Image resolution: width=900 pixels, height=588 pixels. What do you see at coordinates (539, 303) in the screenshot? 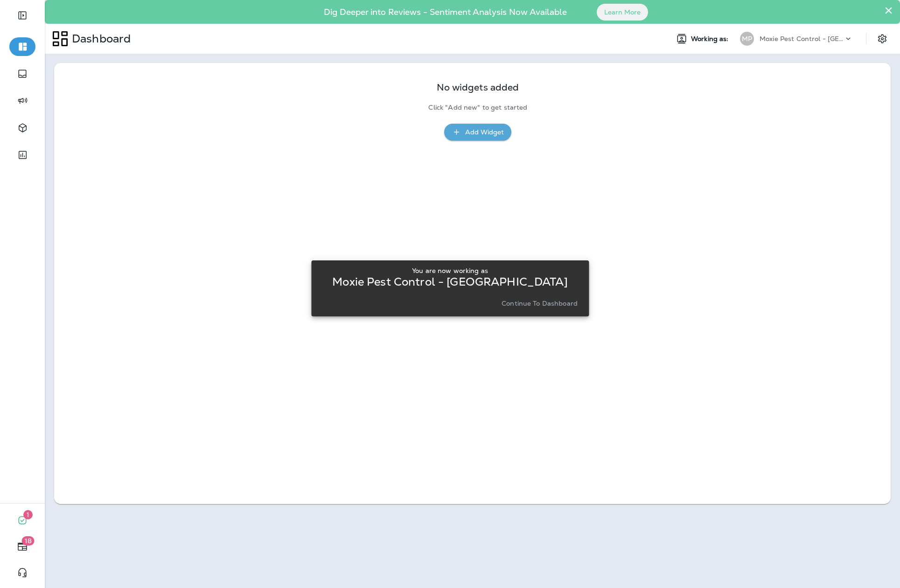
I see `button: Continue to Dashboard` at bounding box center [539, 303].